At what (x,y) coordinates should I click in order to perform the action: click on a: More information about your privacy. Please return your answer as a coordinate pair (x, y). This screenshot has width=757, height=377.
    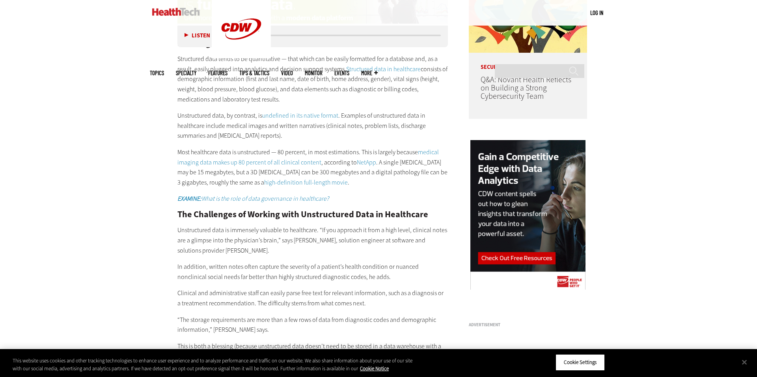
    Looking at the image, I should click on (374, 369).